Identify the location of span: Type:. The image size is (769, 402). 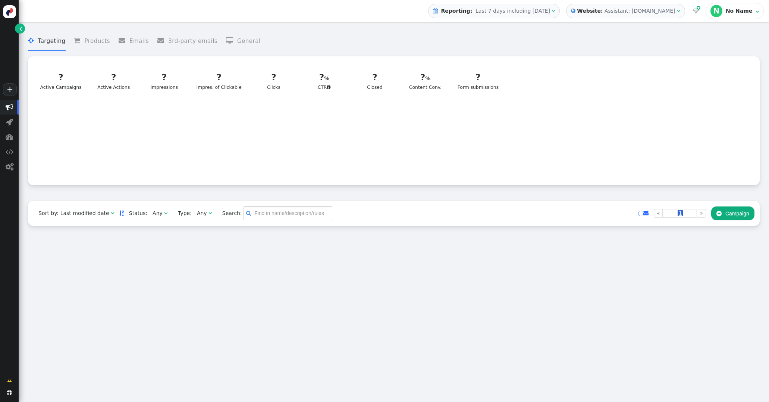
(182, 213).